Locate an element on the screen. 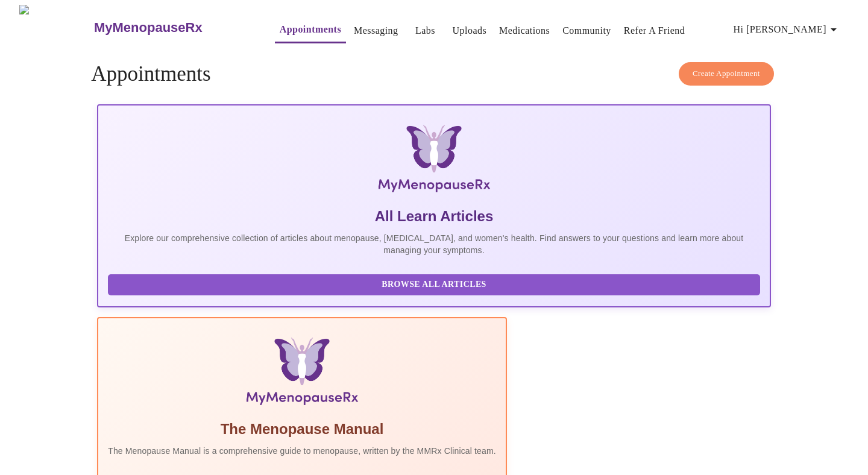 This screenshot has width=868, height=475. button: Appointments is located at coordinates (311, 30).